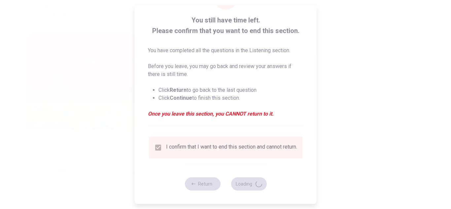  Describe the element at coordinates (231, 98) in the screenshot. I see `li: Click to finish this section.` at that location.